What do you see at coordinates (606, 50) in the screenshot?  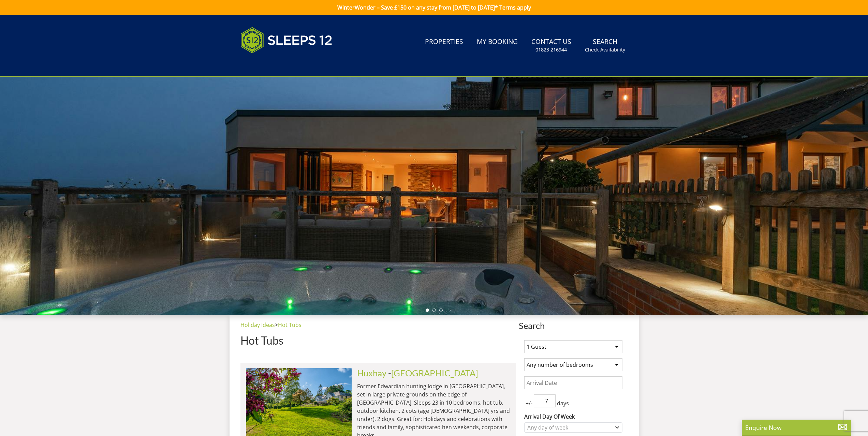 I see `small: Check Availability` at bounding box center [606, 50].